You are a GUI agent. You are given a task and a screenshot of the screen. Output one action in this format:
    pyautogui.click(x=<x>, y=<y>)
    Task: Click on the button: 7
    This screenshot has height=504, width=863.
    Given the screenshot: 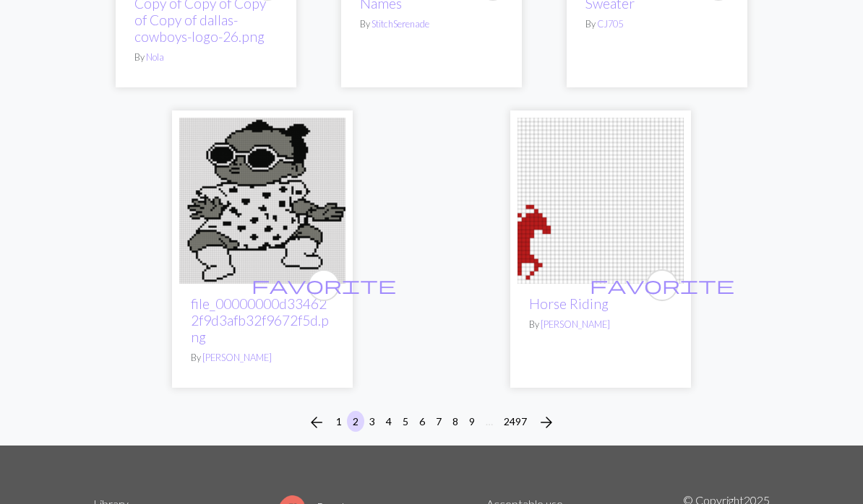 What is the action you would take?
    pyautogui.click(x=438, y=421)
    